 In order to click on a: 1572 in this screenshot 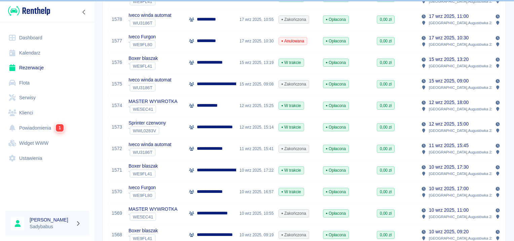, I will do `click(117, 148)`.